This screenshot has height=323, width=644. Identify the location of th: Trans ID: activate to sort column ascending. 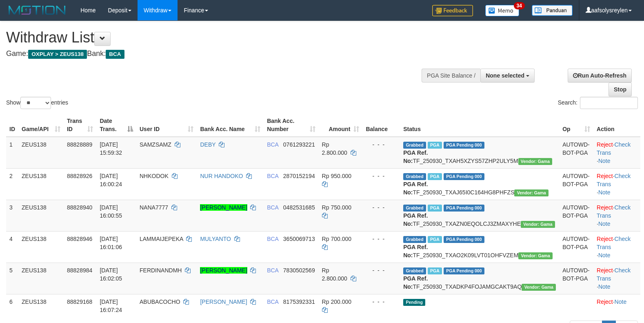
(80, 125).